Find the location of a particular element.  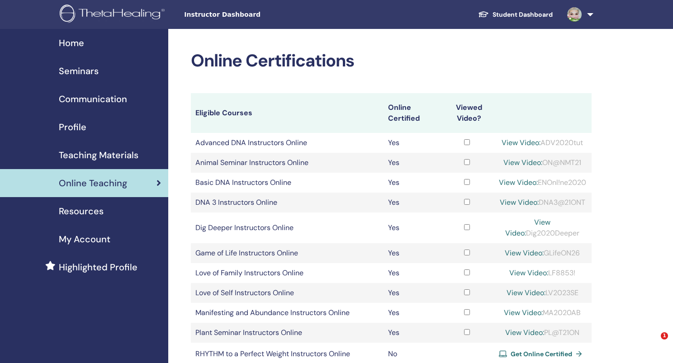

th: Online Certified is located at coordinates (412, 113).